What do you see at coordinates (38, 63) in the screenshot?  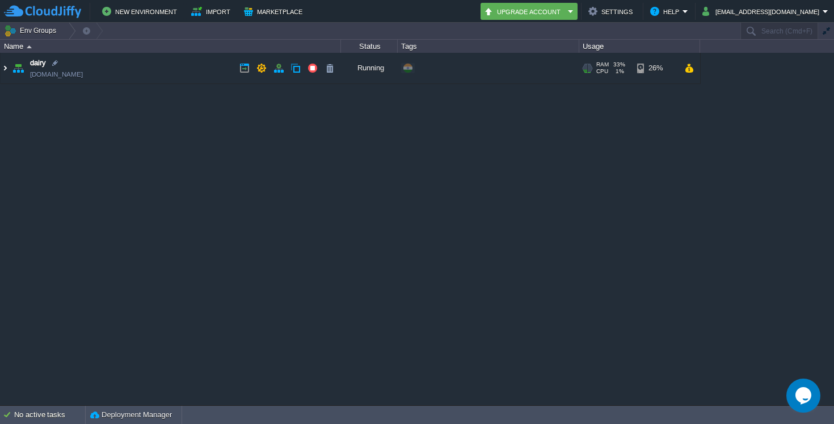 I see `a: dairy` at bounding box center [38, 63].